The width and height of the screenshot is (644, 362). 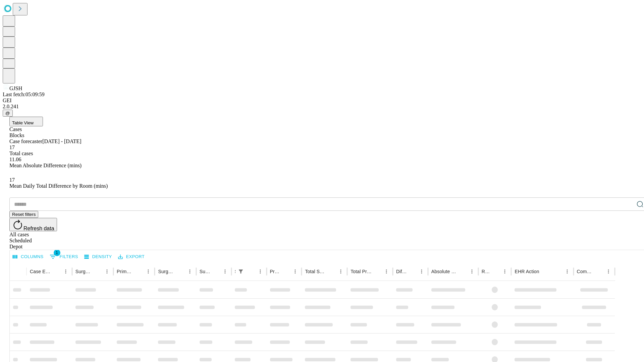 I want to click on div: 2.0.241, so click(x=322, y=107).